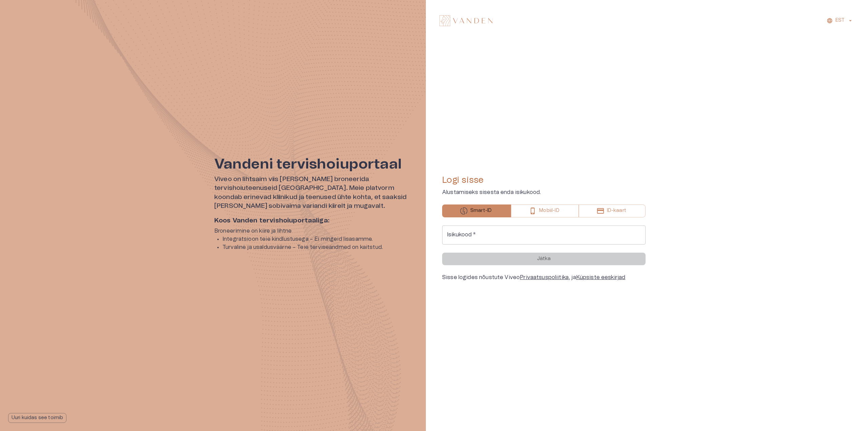  Describe the element at coordinates (601, 277) in the screenshot. I see `a: Küpsiste eeskirjad` at that location.